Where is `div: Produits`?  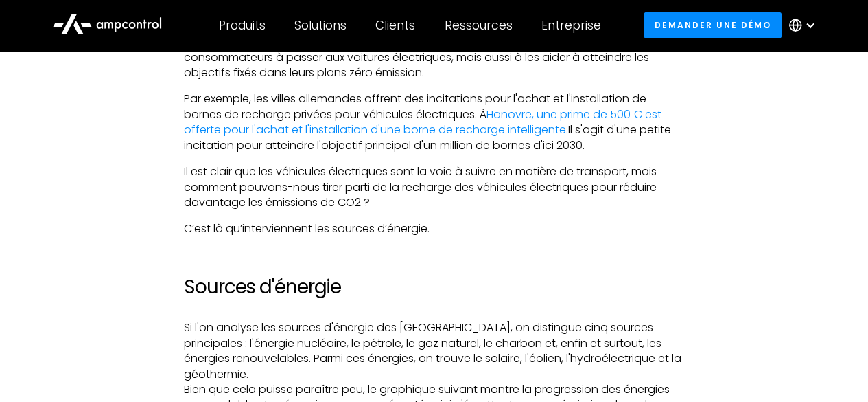
div: Produits is located at coordinates (243, 25).